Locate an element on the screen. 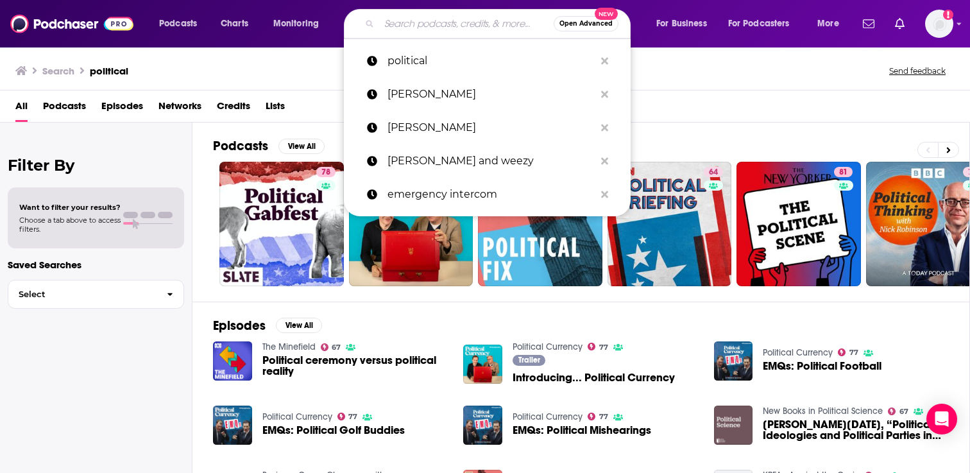 The image size is (970, 473). img: Introducing... Political Currency is located at coordinates (482, 364).